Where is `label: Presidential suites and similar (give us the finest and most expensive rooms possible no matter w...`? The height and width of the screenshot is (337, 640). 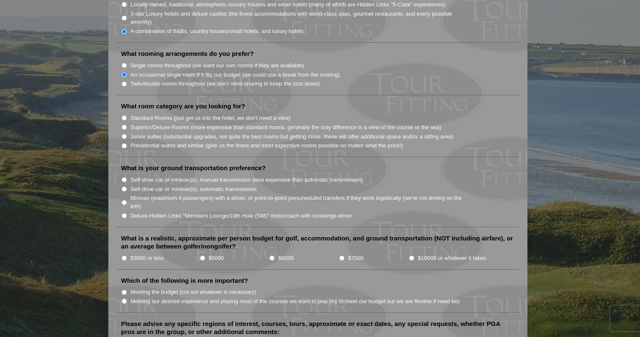
label: Presidential suites and similar (give us the finest and most expensive rooms possible no matter w... is located at coordinates (267, 146).